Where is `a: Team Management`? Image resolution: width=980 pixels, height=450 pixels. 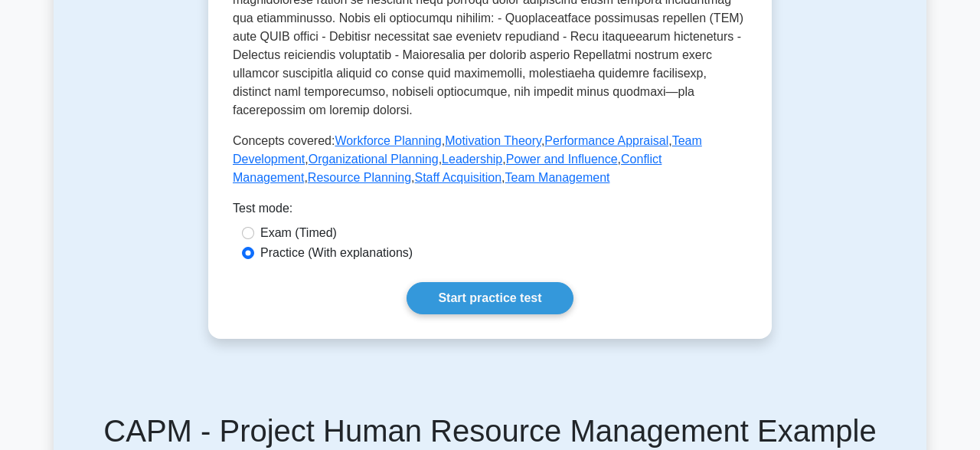
a: Team Management is located at coordinates (557, 177).